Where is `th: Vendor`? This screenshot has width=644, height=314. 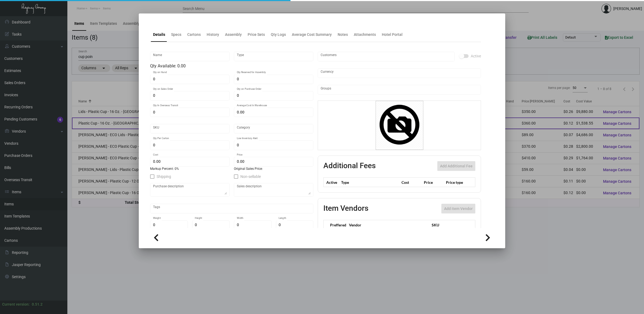
th: Vendor is located at coordinates (387, 225).